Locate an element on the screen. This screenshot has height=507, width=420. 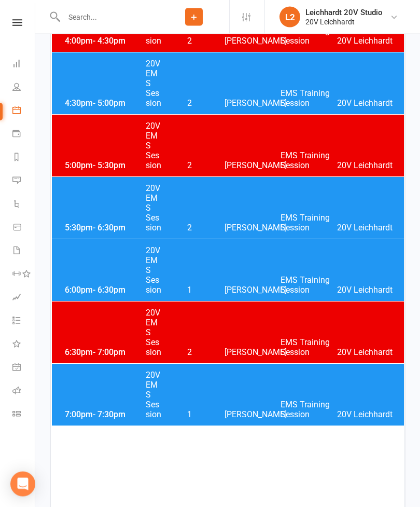
a: Calendar is located at coordinates (24, 111).